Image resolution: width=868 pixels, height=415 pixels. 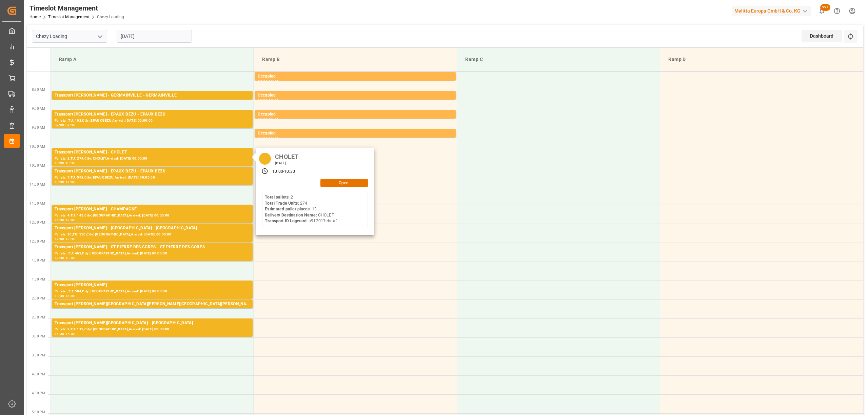 What do you see at coordinates (39, 412) in the screenshot?
I see `span: 5:00 PM` at bounding box center [39, 412].